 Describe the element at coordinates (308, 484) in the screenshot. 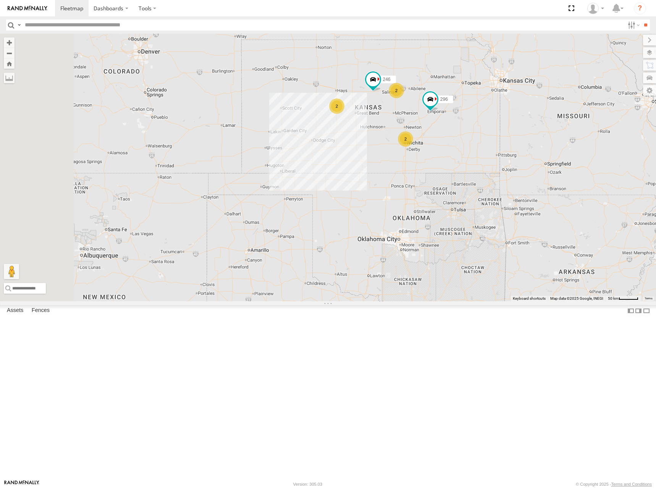

I see `div: Version: 305.03` at that location.